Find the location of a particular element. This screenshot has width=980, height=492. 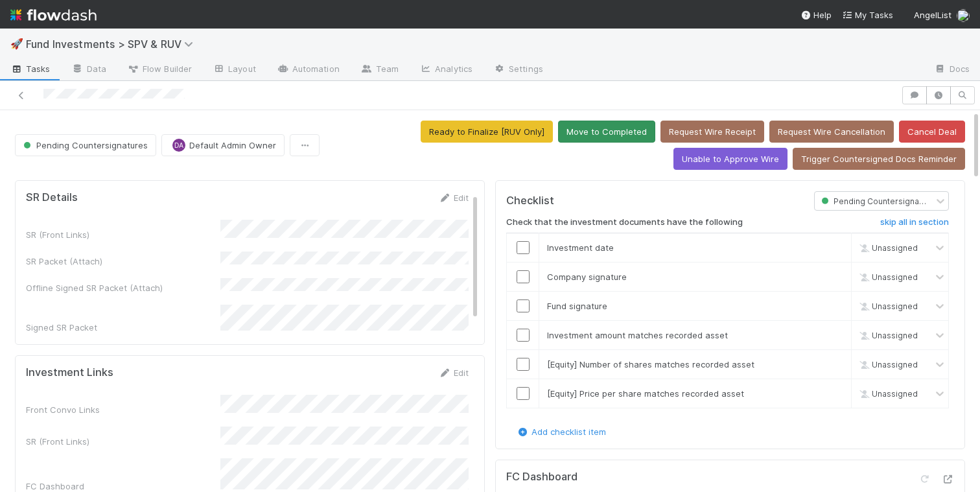

span: Investment date is located at coordinates (580, 248).